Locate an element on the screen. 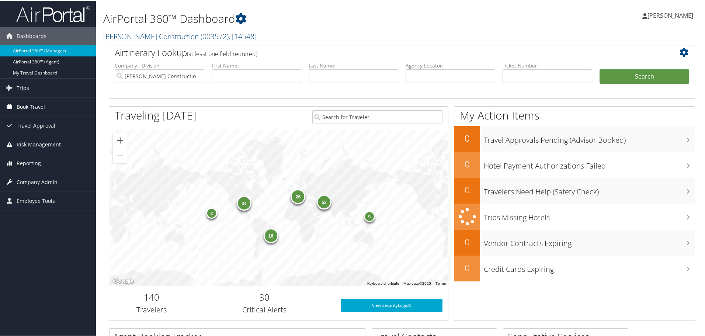  div: 53 is located at coordinates (324, 201).